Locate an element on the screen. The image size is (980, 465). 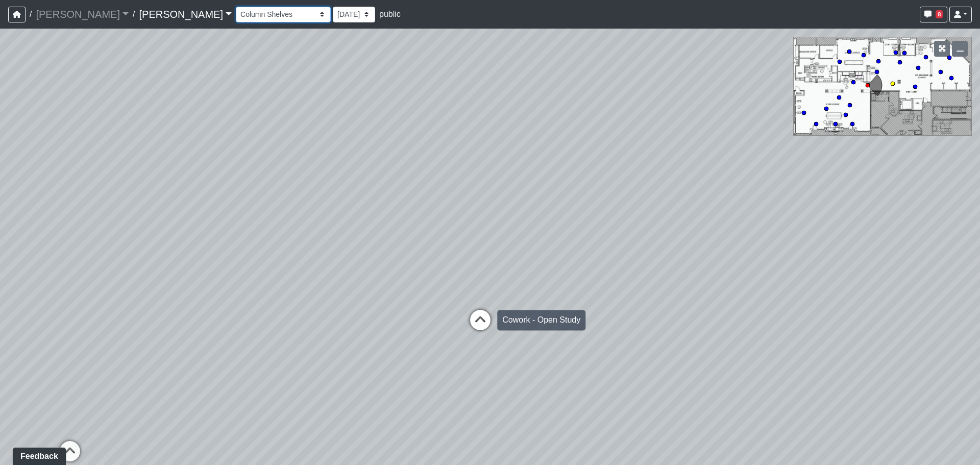
button: 8 is located at coordinates (933, 15).